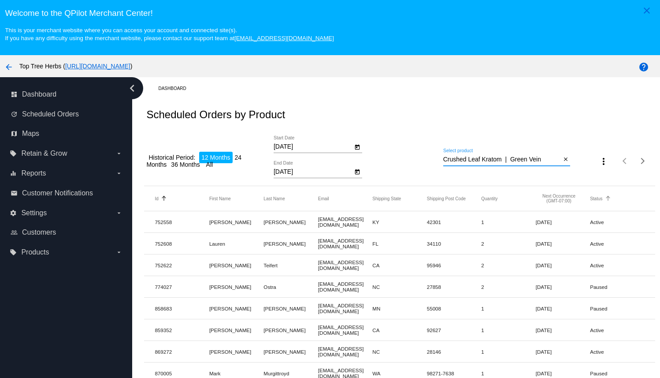 The height and width of the screenshot is (378, 660). What do you see at coordinates (290, 265) in the screenshot?
I see `mat-cell: Teifert` at bounding box center [290, 265].